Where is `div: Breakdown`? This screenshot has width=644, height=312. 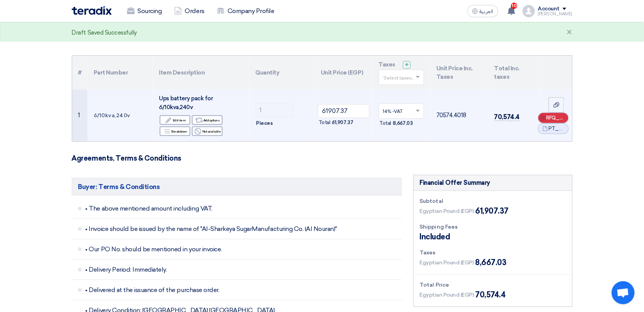
div: Breakdown is located at coordinates (175, 131).